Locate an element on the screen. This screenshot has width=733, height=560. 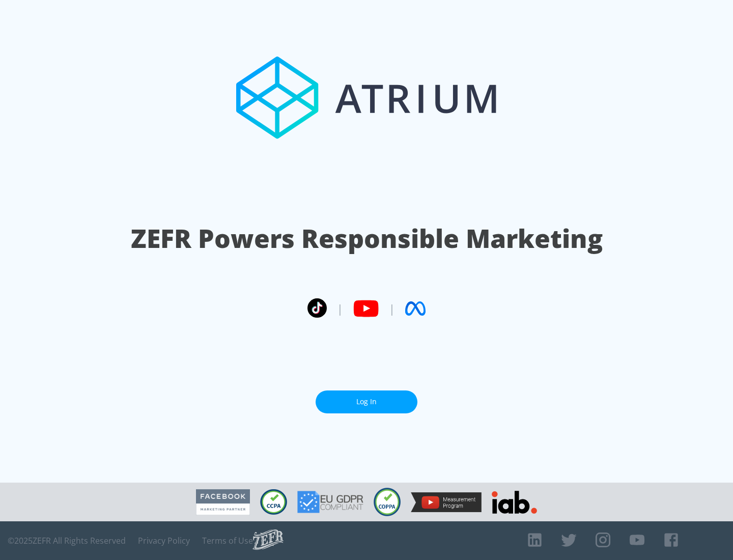
h1: ZEFR Powers Responsible Marketing is located at coordinates (367, 238).